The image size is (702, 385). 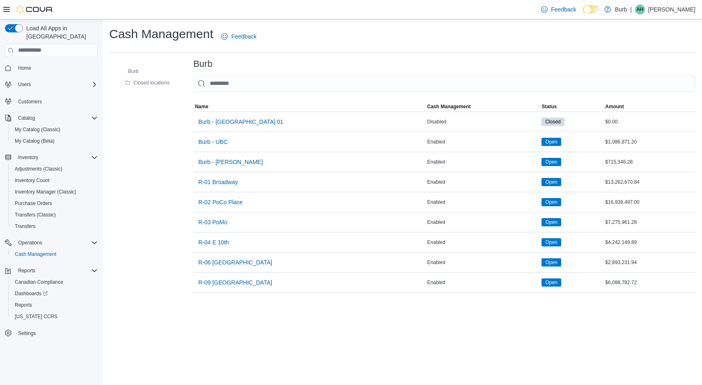 What do you see at coordinates (614, 107) in the screenshot?
I see `span: Amount` at bounding box center [614, 107].